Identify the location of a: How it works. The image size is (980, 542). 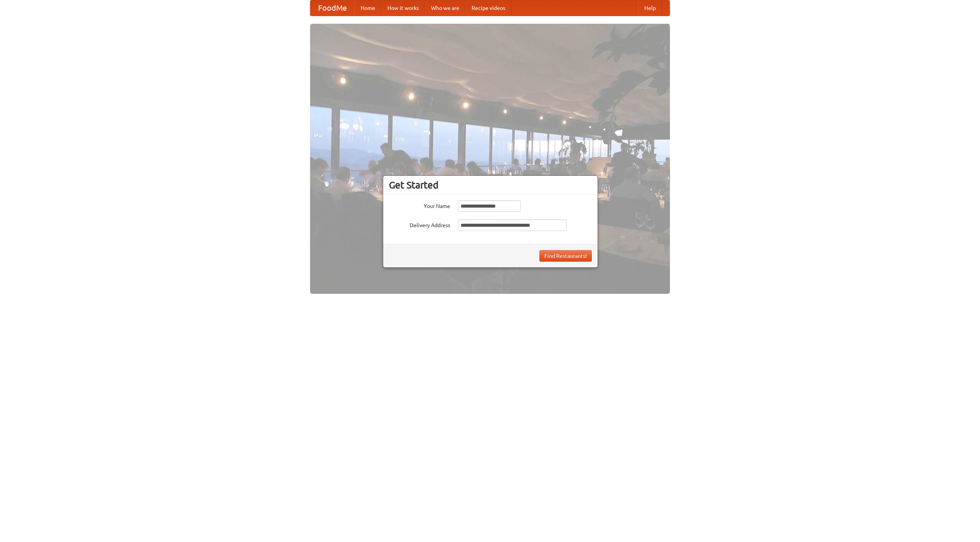
(403, 8).